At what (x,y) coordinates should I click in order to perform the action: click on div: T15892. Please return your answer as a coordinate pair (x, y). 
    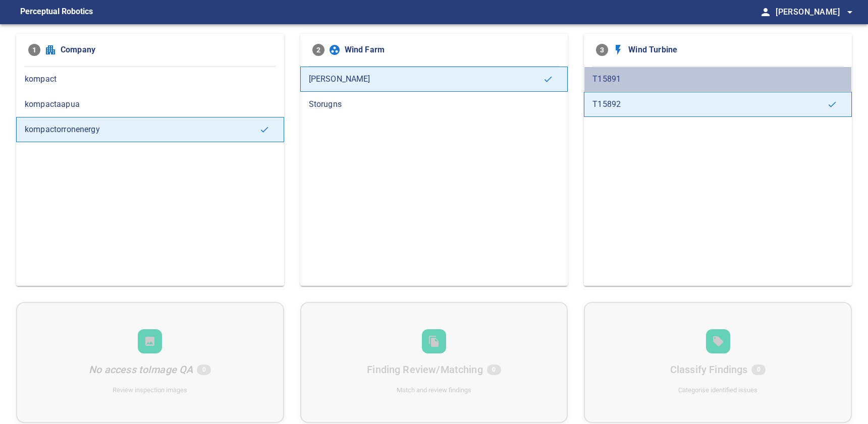
    Looking at the image, I should click on (718, 104).